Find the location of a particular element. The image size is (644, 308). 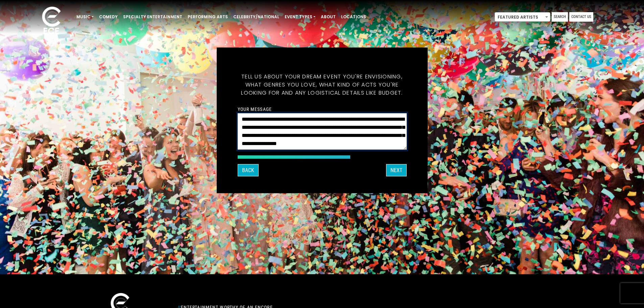

a: Event Types is located at coordinates (300, 17).